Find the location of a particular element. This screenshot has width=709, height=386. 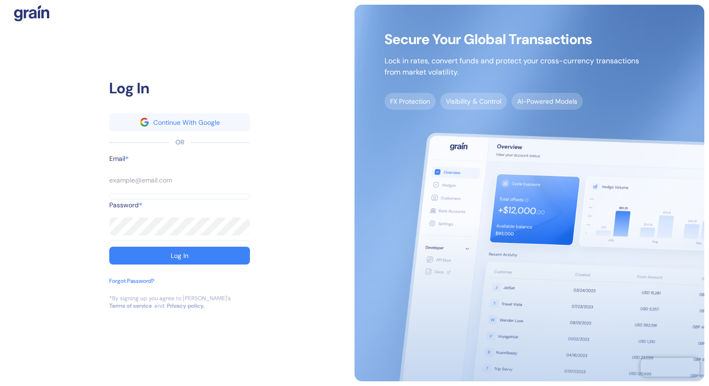

div: Continue With Google is located at coordinates (187, 122).